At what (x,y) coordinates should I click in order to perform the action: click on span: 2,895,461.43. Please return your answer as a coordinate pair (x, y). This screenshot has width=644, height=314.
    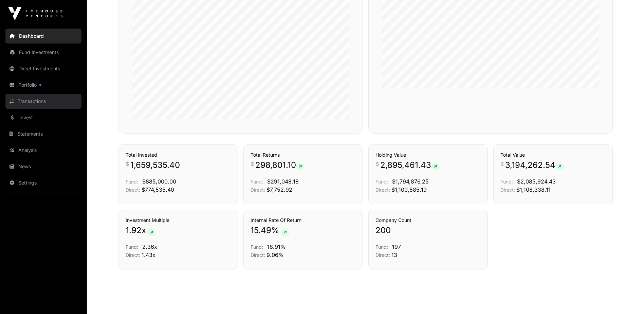
    Looking at the image, I should click on (410, 165).